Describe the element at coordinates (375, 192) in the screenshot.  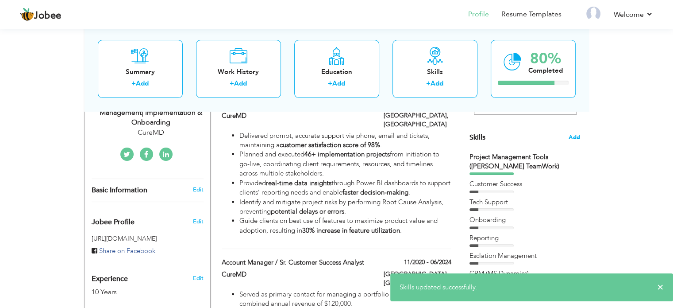
I see `strong: faster decision-making` at that location.